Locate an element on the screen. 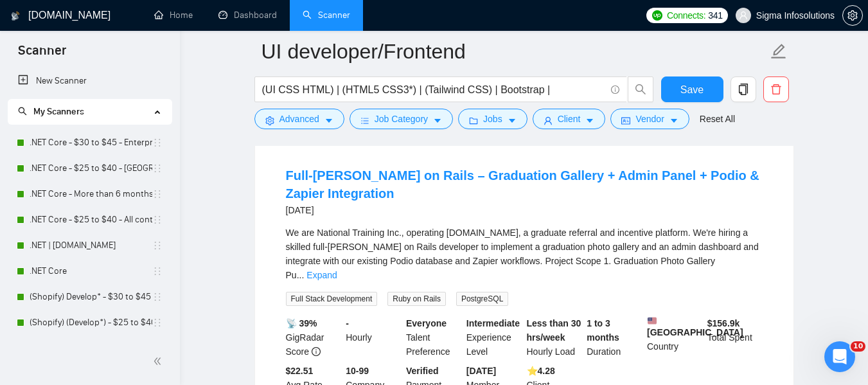 Image resolution: width=868 pixels, height=385 pixels. b: 1 to 3 months is located at coordinates (602, 331).